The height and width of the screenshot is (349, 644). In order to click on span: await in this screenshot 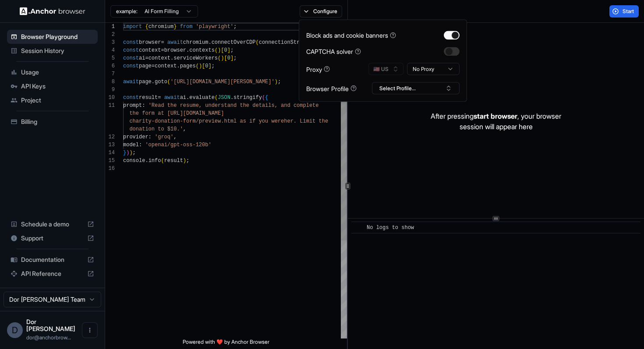, I will do `click(172, 97)`.